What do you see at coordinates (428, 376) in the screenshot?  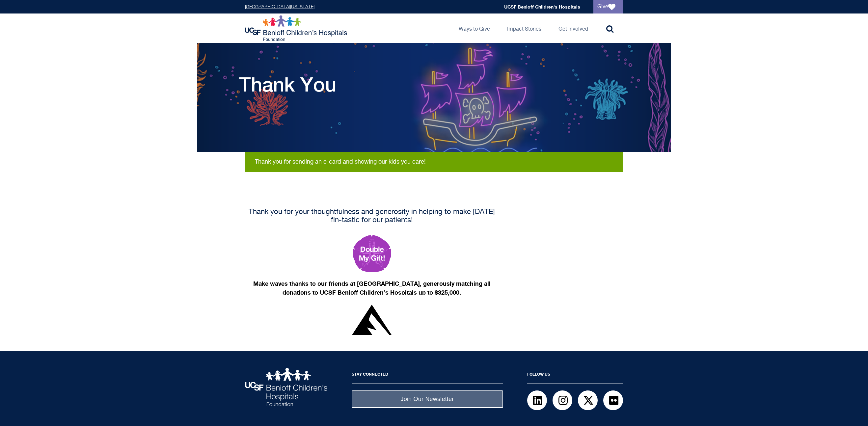 I see `h2: Stay Connected` at bounding box center [428, 376].